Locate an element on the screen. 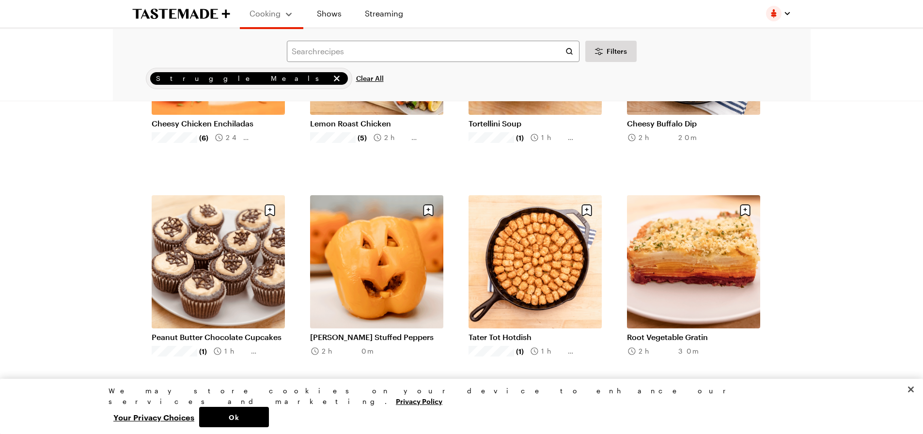 The width and height of the screenshot is (923, 434). button: remove Struggle Meals is located at coordinates (337, 78).